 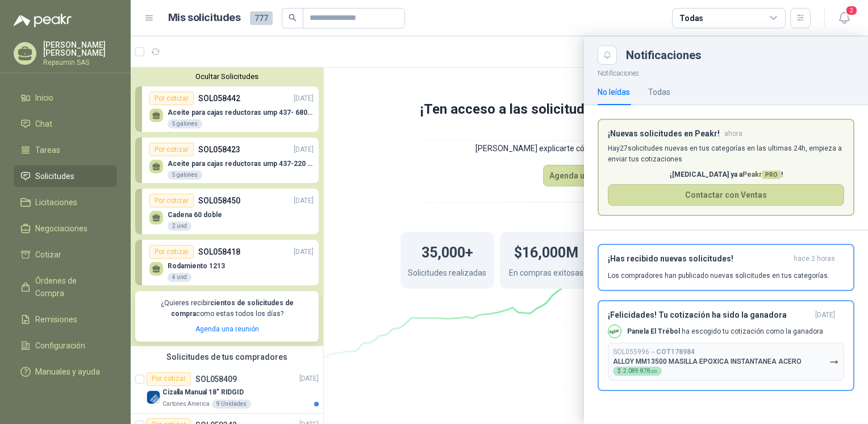 I want to click on img: Logo peakr, so click(x=42, y=20).